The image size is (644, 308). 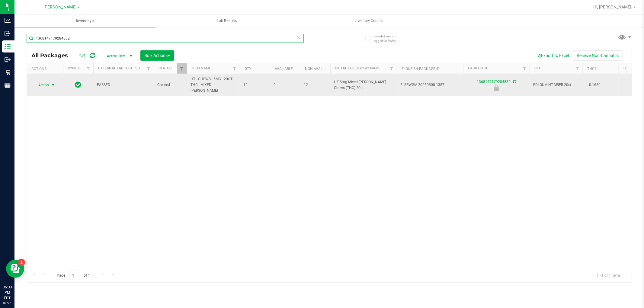 What do you see at coordinates (46, 69) in the screenshot?
I see `div: Actions` at bounding box center [46, 69].